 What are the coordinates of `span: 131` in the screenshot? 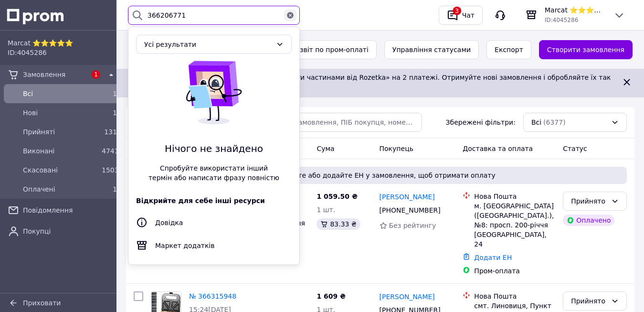 It's located at (110, 132).